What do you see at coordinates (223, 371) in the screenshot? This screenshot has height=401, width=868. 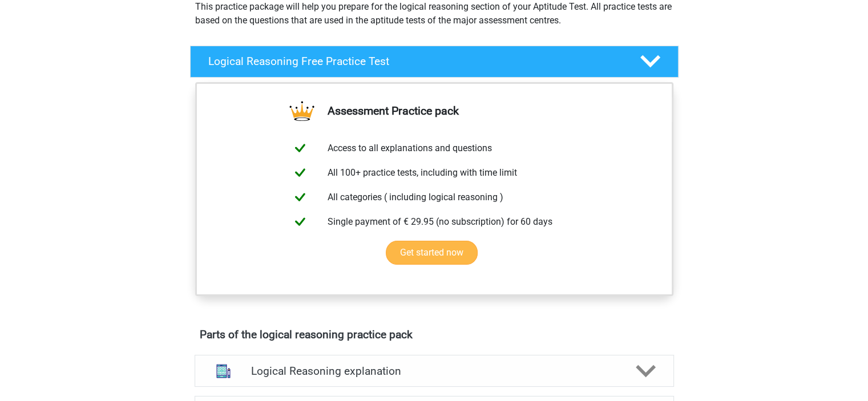 I see `img: logical reasoning explanations` at bounding box center [223, 371].